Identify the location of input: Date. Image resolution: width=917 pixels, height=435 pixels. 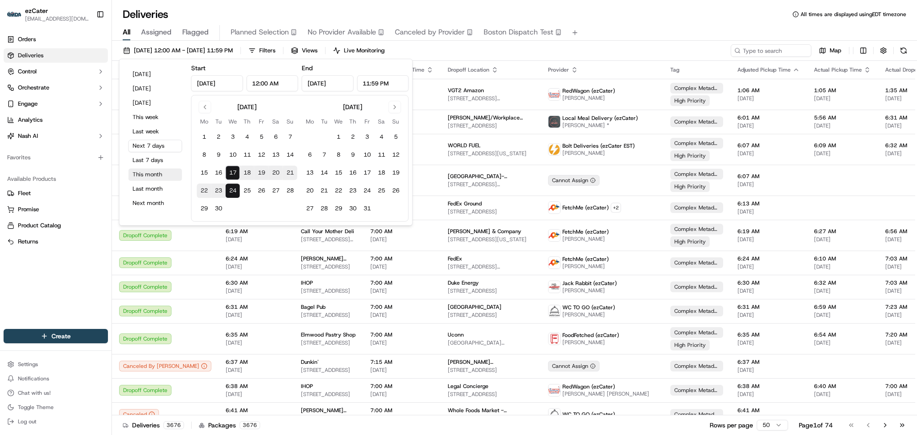
(217, 83).